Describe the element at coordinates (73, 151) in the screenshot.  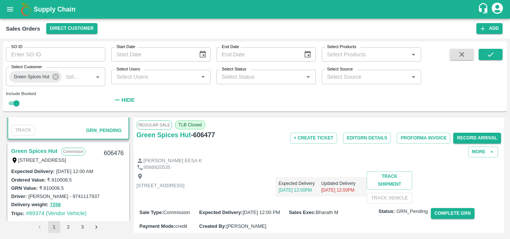
I see `p: Commission` at that location.